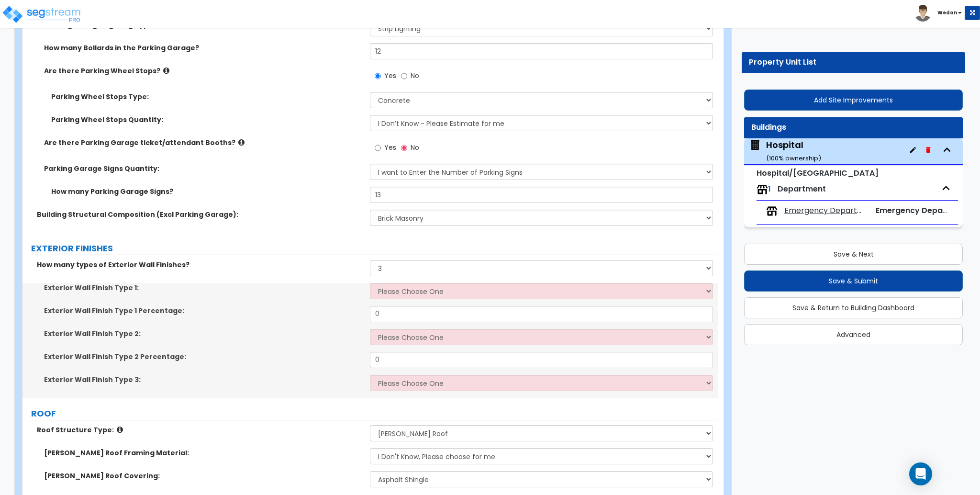 This screenshot has height=495, width=980. Describe the element at coordinates (199, 214) in the screenshot. I see `label: Building Structural Composition (Excl Parking Garage):` at that location.